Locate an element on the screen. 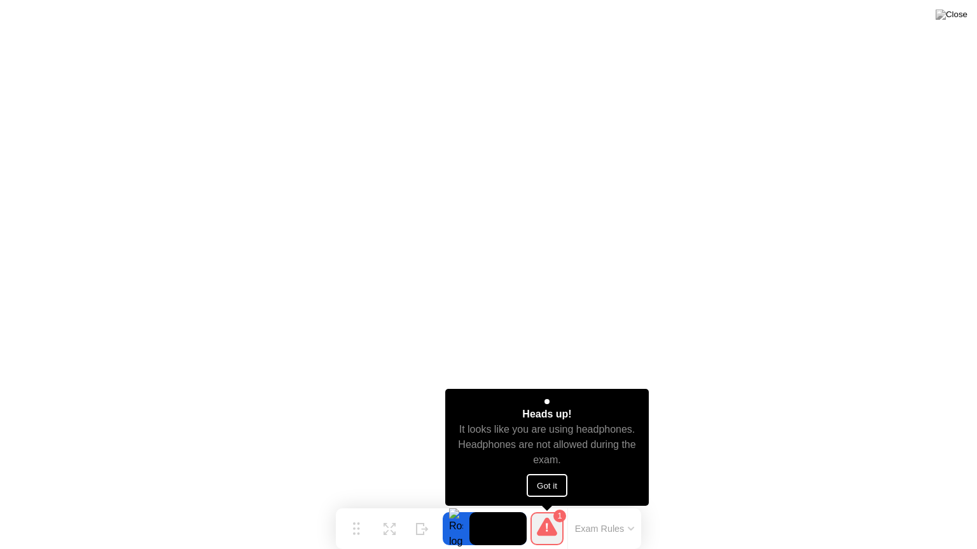  button: Exam Rules is located at coordinates (605, 529).